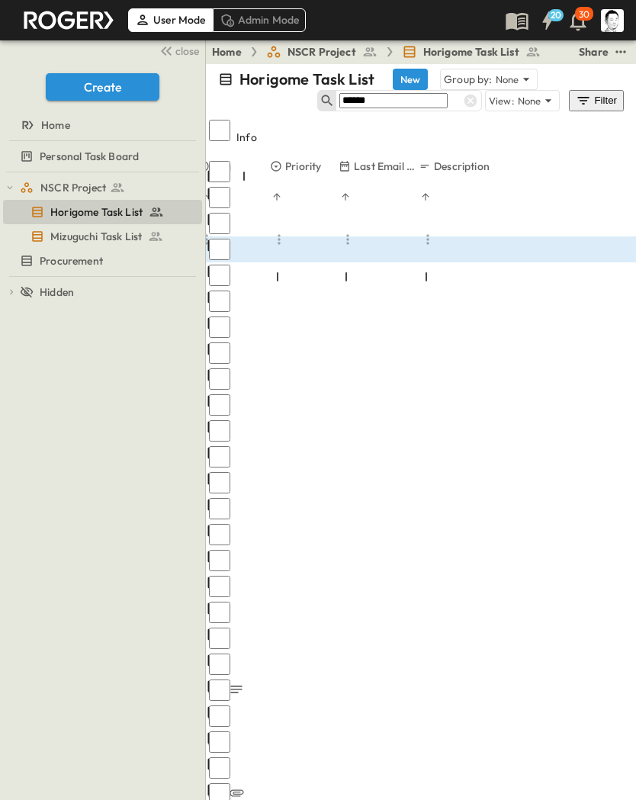  Describe the element at coordinates (620, 52) in the screenshot. I see `button: test` at that location.